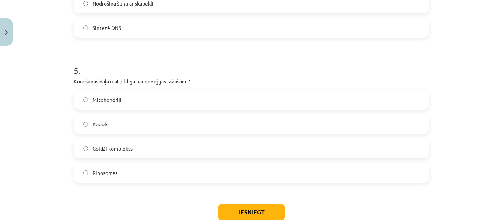 This screenshot has width=503, height=224. I want to click on p: Kura šūnas daļa ir atbildīga par enerģijas ražošanu?, so click(252, 81).